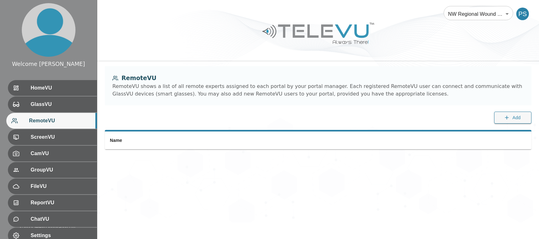 The image size is (539, 239). Describe the element at coordinates (61, 154) in the screenshot. I see `span: CamVU` at that location.